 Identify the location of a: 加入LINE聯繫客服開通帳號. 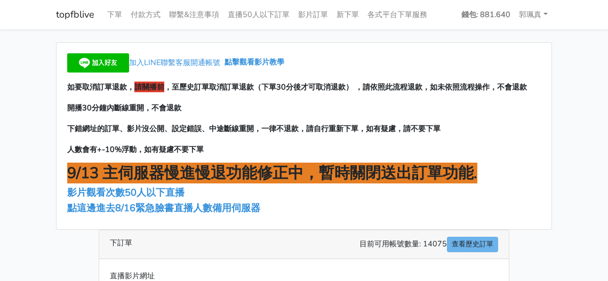
(146, 62).